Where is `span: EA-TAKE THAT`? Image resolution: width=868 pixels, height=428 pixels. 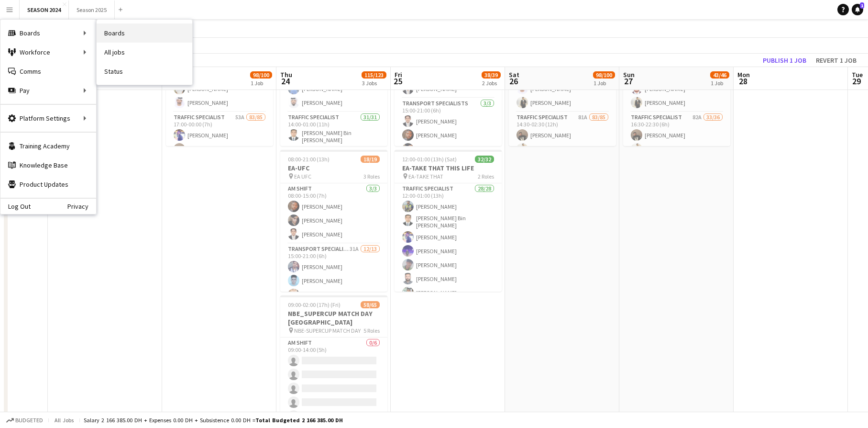
span: EA-TAKE THAT is located at coordinates (425, 176).